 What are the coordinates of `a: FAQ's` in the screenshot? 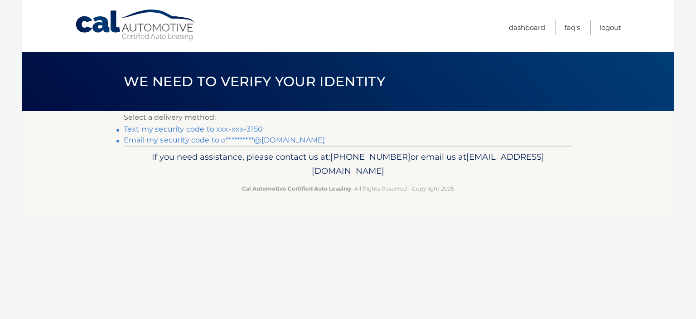 It's located at (573, 27).